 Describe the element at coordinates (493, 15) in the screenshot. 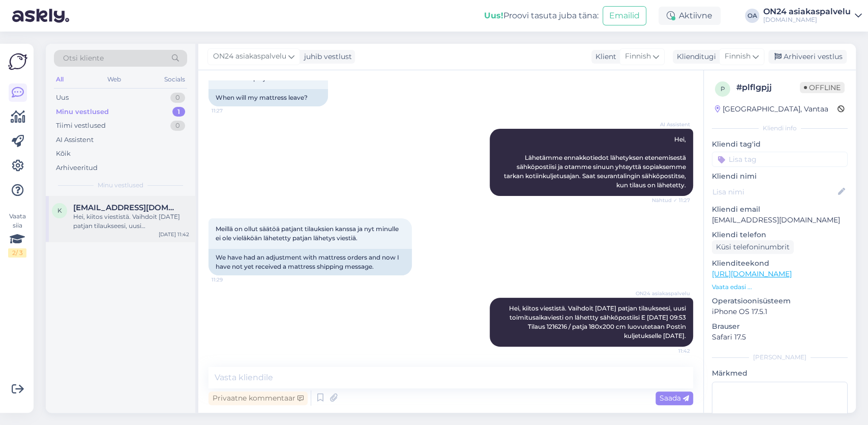

I see `b: Uus!` at that location.